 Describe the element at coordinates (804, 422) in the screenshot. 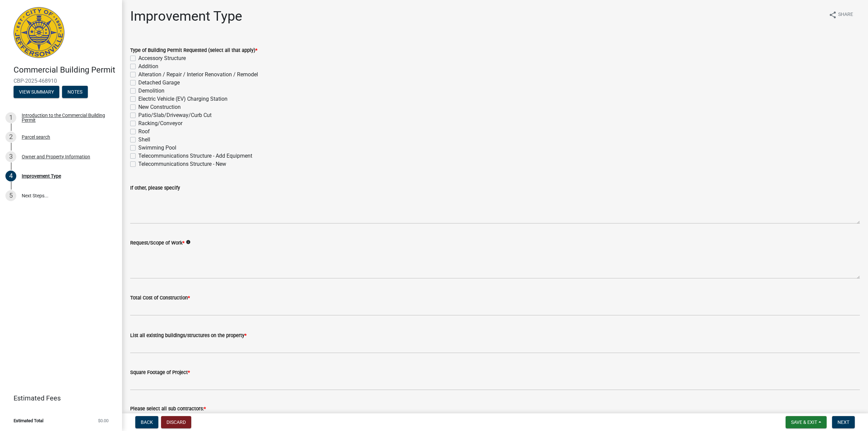

I see `span: Save & Exit` at that location.